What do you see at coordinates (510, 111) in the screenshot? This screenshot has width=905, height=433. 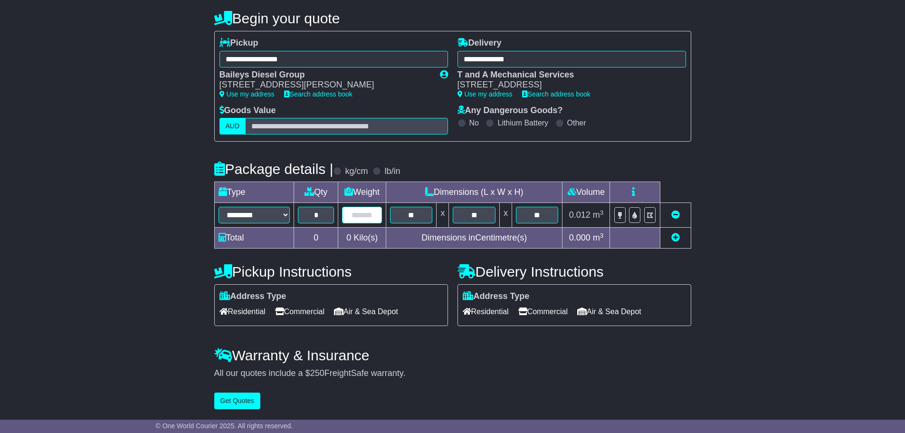 I see `label: Any Dangerous Goods?` at bounding box center [510, 111].